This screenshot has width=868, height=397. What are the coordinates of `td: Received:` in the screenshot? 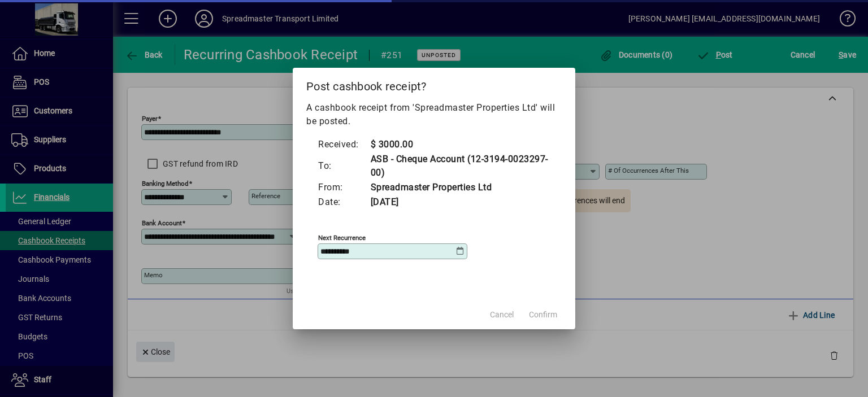 It's located at (343, 145).